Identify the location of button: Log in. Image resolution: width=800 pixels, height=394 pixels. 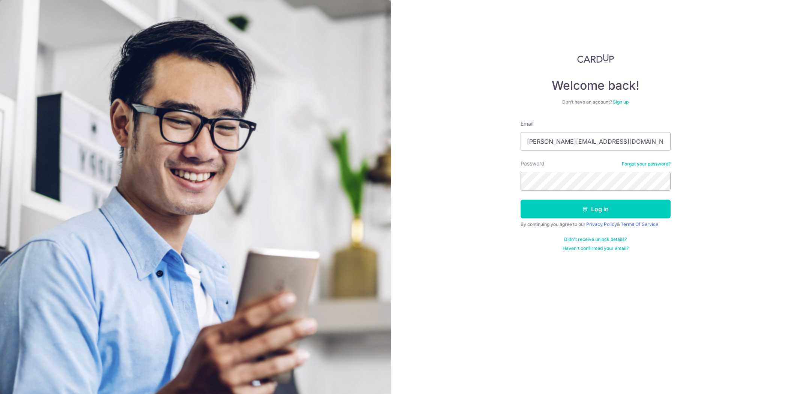
(596, 209).